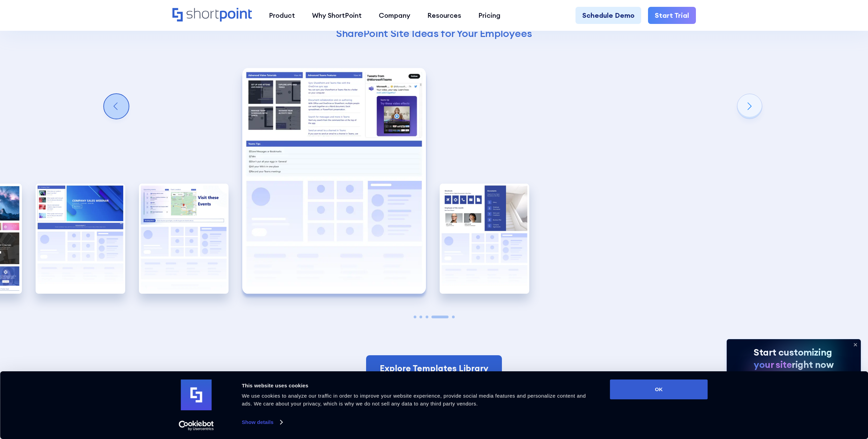 The width and height of the screenshot is (868, 439). What do you see at coordinates (337, 15) in the screenshot?
I see `a: Why ShortPoint` at bounding box center [337, 15].